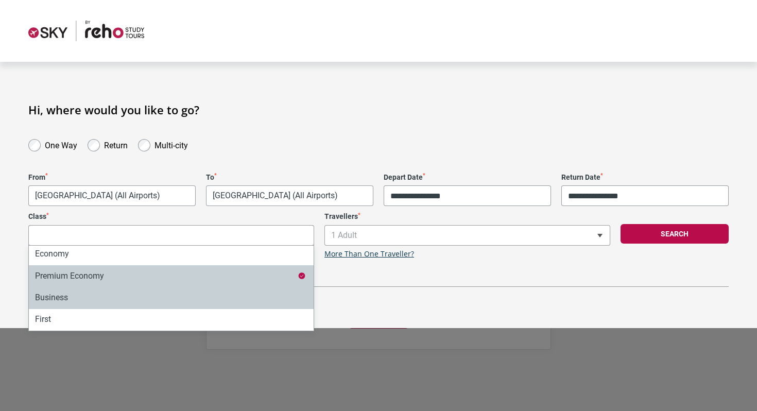 This screenshot has height=411, width=757. What do you see at coordinates (116, 144) in the screenshot?
I see `label: Return` at bounding box center [116, 144].